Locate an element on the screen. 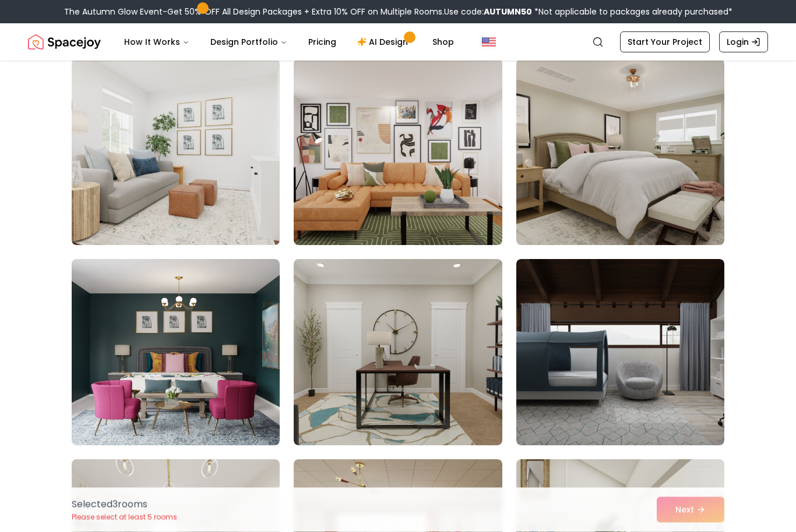 This screenshot has height=532, width=796. img: Room room-40 is located at coordinates (176, 353).